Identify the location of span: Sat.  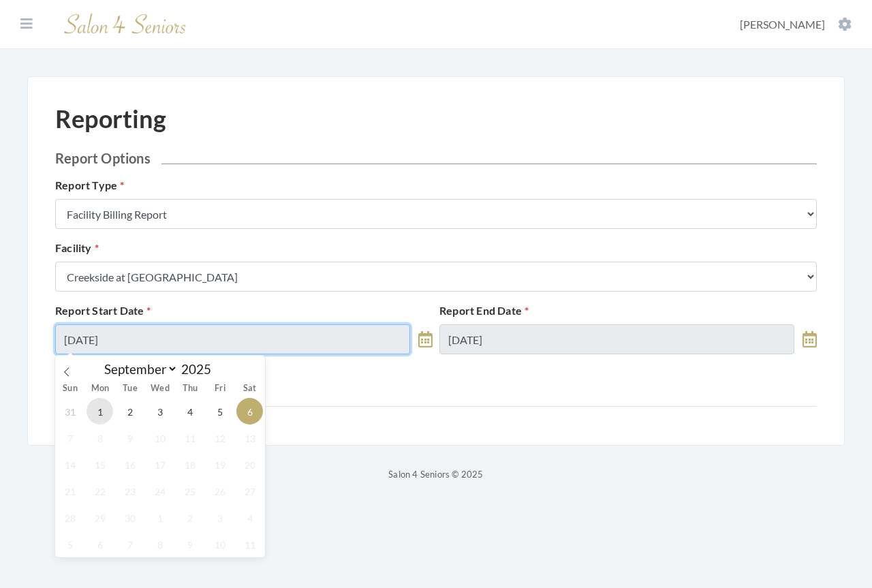
(250, 389).